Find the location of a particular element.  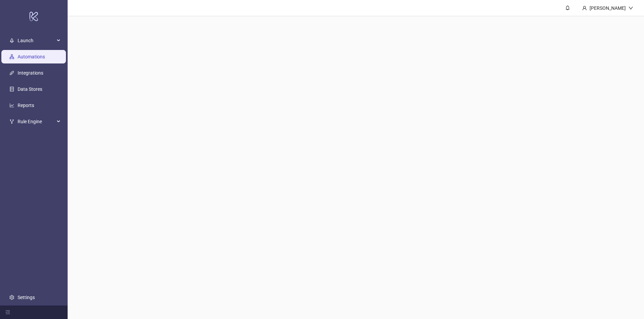

a: Data Stores is located at coordinates (30, 89).